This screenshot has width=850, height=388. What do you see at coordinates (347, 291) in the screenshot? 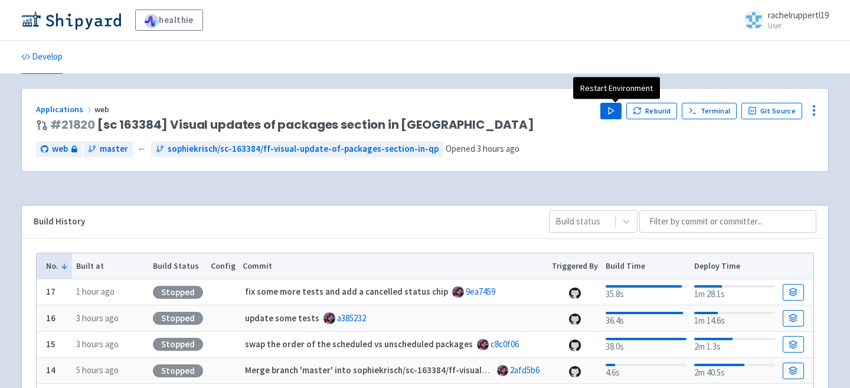
I see `strong: fix some more tests and add a cancelled status chip` at bounding box center [347, 291].